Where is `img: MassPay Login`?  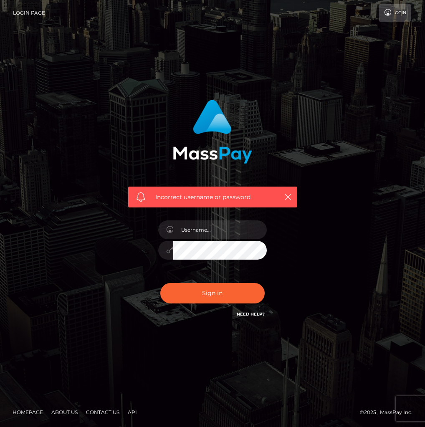 img: MassPay Login is located at coordinates (212, 131).